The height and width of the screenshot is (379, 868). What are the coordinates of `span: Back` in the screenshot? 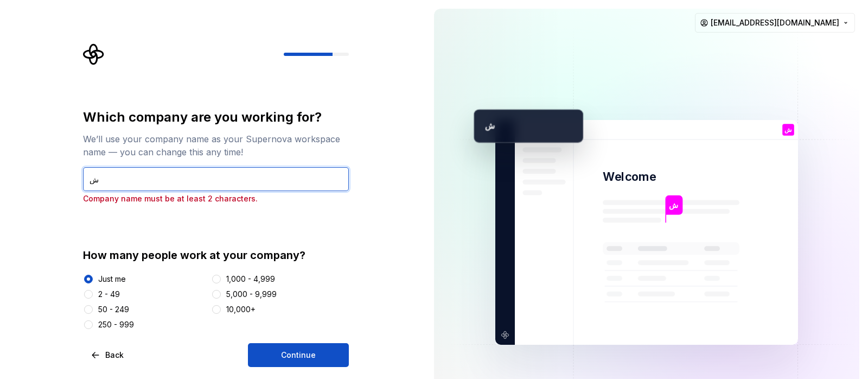 It's located at (115, 355).